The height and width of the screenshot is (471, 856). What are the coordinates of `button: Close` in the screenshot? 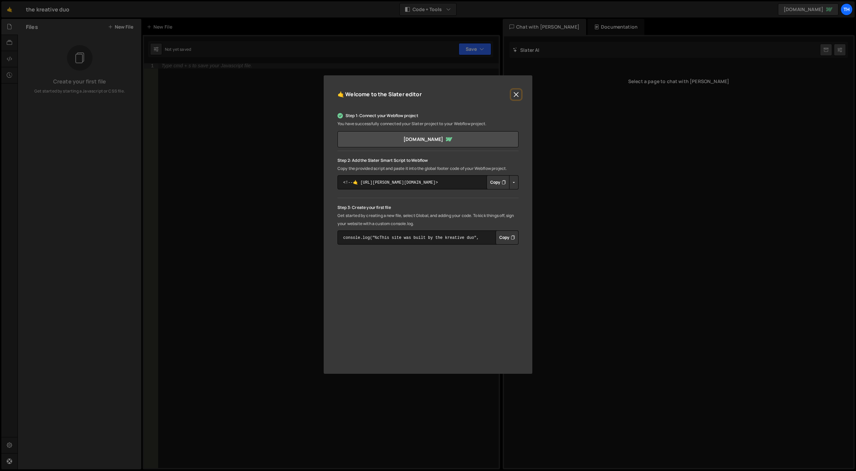 It's located at (516, 95).